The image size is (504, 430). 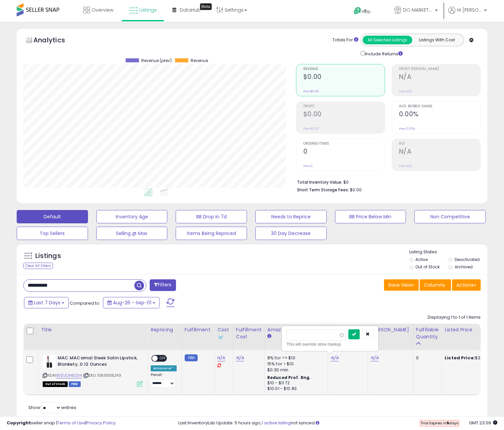 What do you see at coordinates (383, 53) in the screenshot?
I see `div: Include Returns` at bounding box center [383, 53].